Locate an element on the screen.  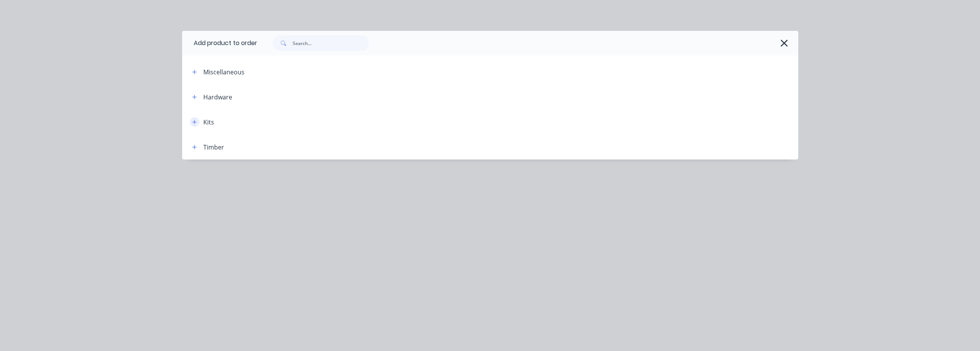
input: Search... is located at coordinates (331, 43).